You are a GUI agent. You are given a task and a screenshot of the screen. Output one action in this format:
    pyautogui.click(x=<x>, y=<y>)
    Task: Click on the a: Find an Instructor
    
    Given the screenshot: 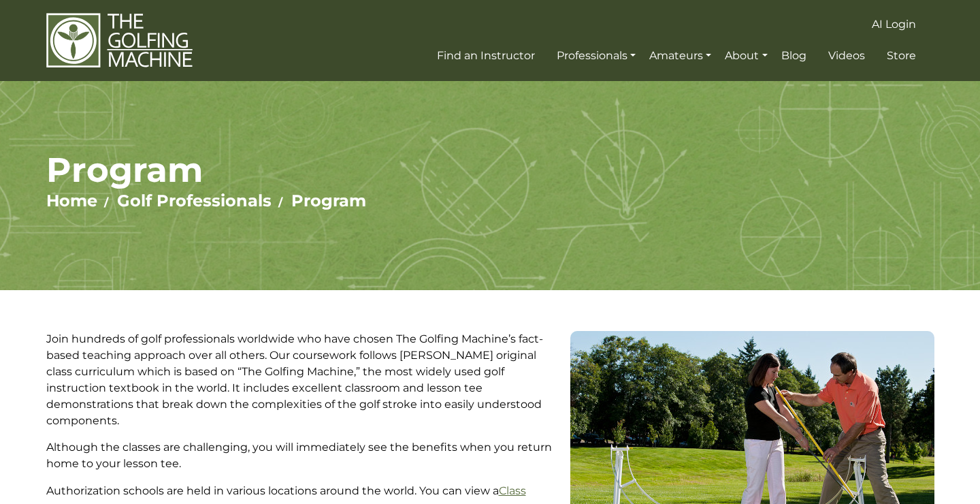 What is the action you would take?
    pyautogui.click(x=486, y=56)
    